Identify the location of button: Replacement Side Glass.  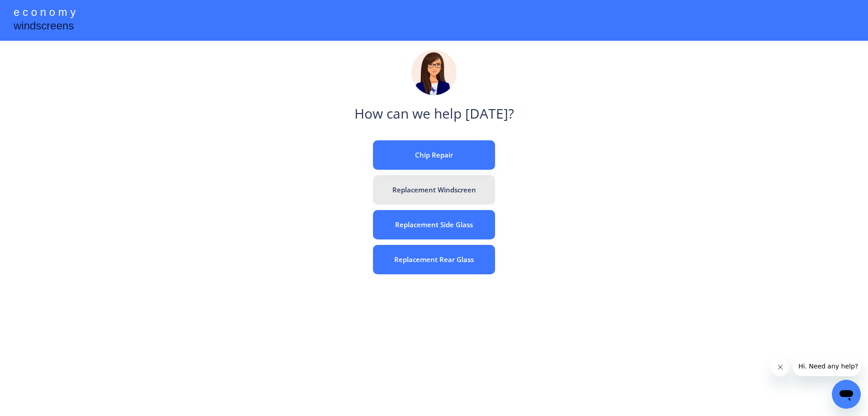
(434, 225).